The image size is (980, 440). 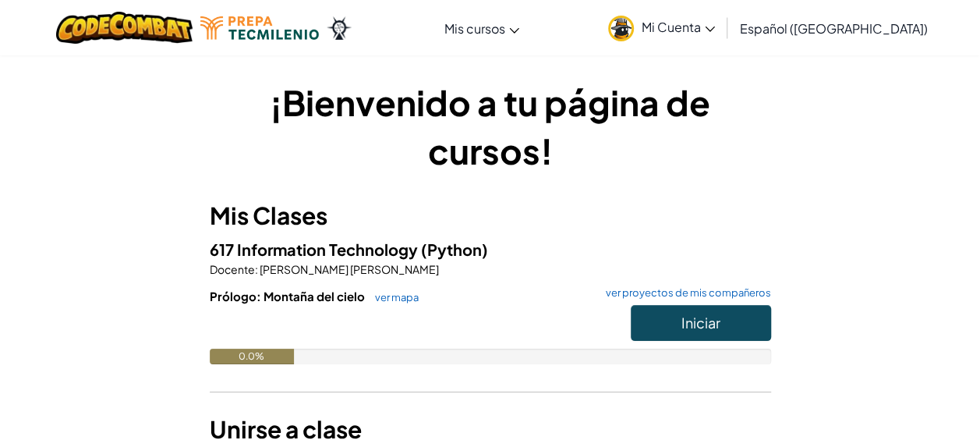 I want to click on a: ver proyectos de mis compañeros, so click(x=684, y=292).